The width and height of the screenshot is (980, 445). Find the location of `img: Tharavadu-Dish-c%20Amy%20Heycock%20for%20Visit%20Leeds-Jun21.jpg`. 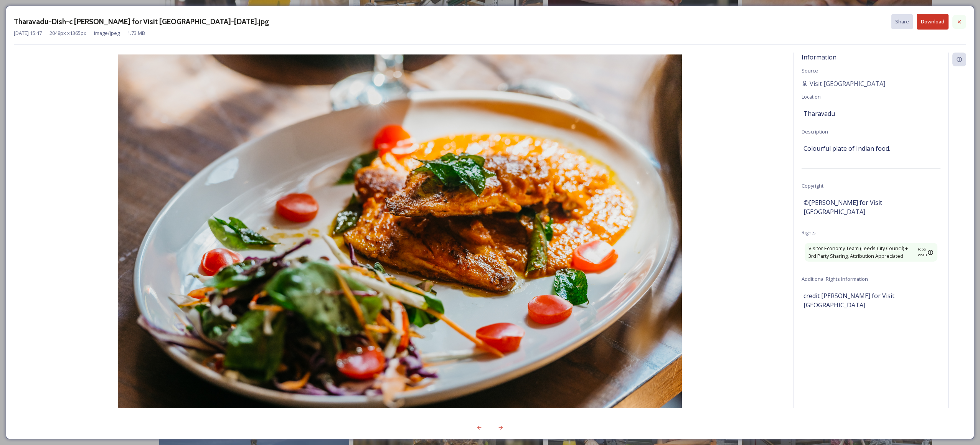

img: Tharavadu-Dish-c%20Amy%20Heycock%20for%20Visit%20Leeds-Jun21.jpg is located at coordinates (399, 242).